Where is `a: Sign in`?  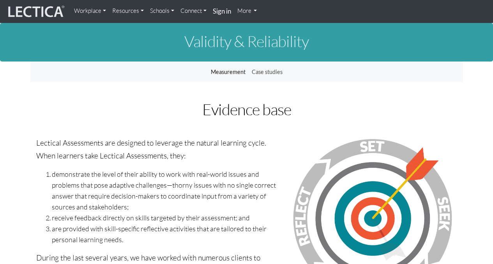
a: Sign in is located at coordinates (222, 11).